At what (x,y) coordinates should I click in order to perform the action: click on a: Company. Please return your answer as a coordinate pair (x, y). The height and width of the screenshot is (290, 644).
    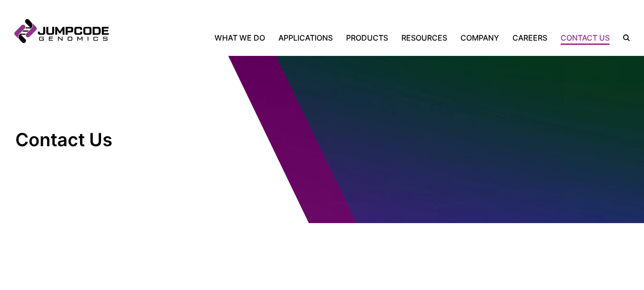
    Looking at the image, I should click on (480, 38).